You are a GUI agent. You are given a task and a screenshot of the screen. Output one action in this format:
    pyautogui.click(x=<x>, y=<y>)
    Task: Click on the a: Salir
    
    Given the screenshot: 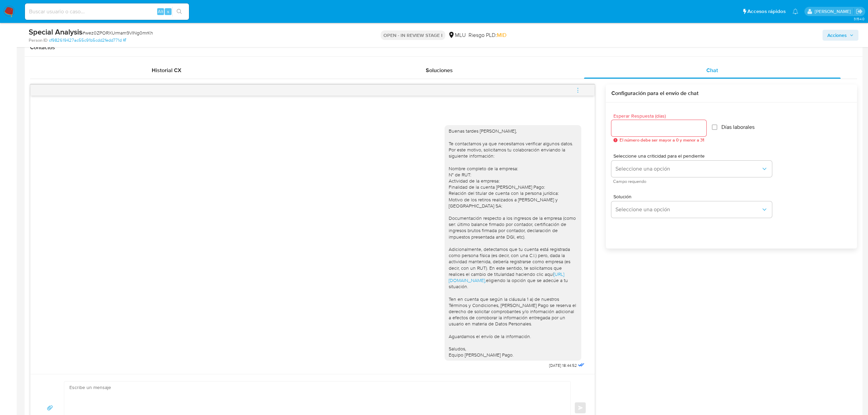 What is the action you would take?
    pyautogui.click(x=859, y=12)
    